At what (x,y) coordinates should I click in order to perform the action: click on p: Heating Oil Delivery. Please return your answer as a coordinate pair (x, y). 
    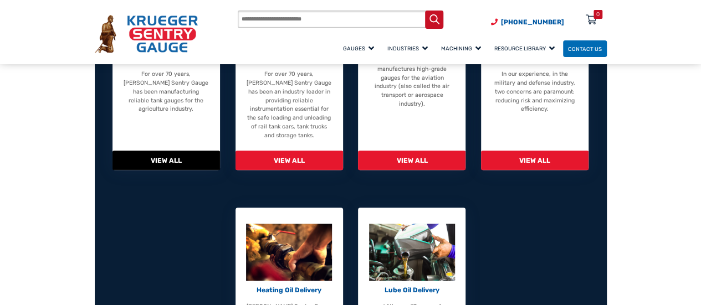
    Looking at the image, I should click on (289, 290).